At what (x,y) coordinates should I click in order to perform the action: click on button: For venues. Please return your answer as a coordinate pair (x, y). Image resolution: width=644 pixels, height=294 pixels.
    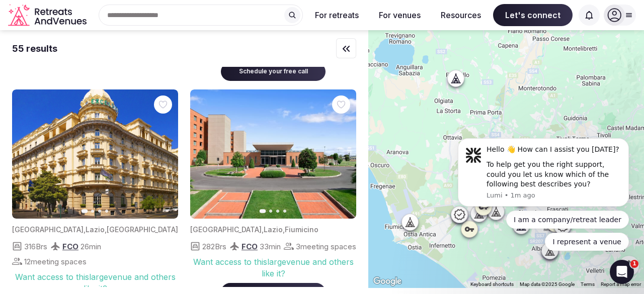
    Looking at the image, I should click on (399, 15).